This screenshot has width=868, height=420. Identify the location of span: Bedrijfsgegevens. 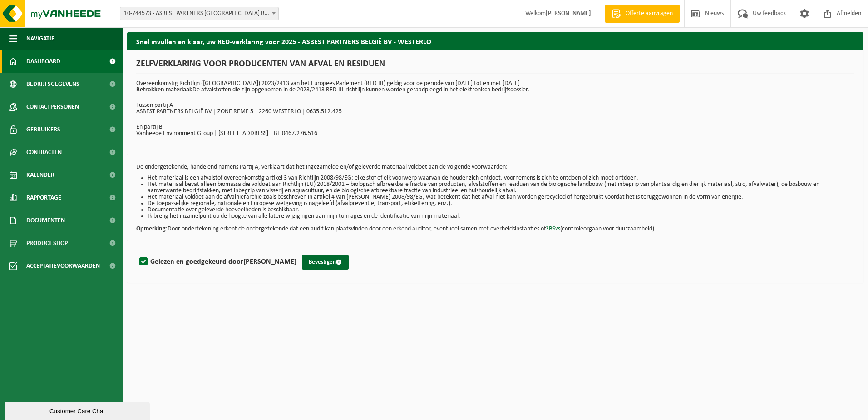
(53, 84).